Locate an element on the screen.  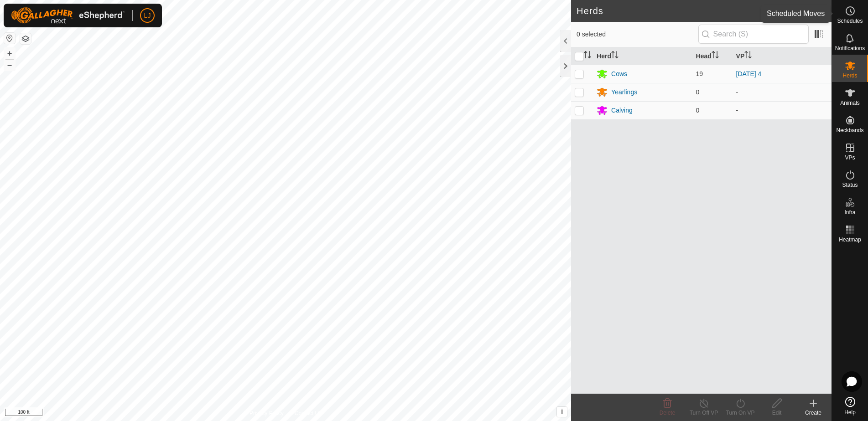
div: Turn Off VP is located at coordinates (704, 413).